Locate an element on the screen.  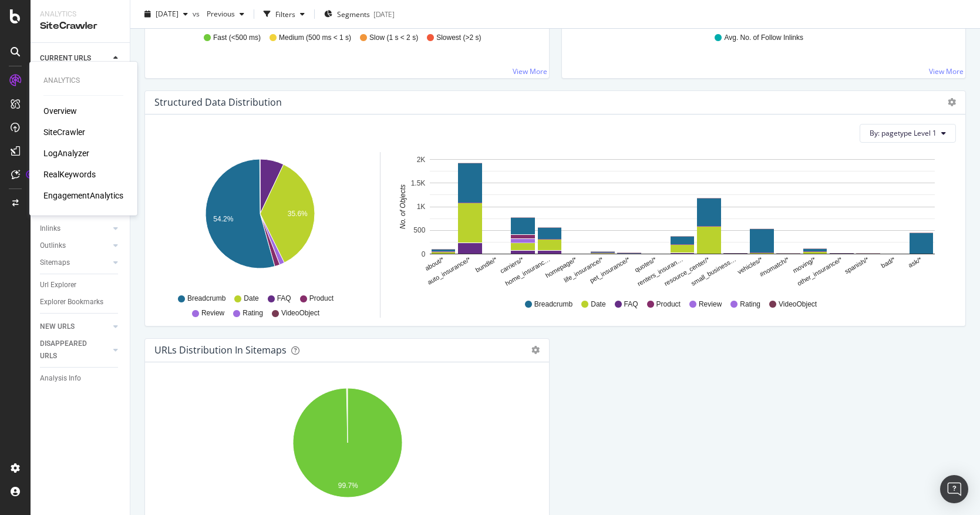
a: Inlinks is located at coordinates (74, 229).